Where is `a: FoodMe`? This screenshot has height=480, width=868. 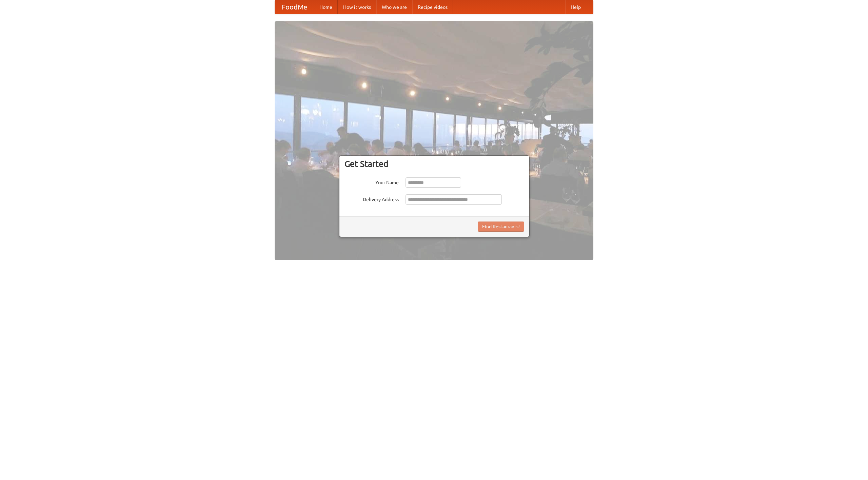
a: FoodMe is located at coordinates (295, 7).